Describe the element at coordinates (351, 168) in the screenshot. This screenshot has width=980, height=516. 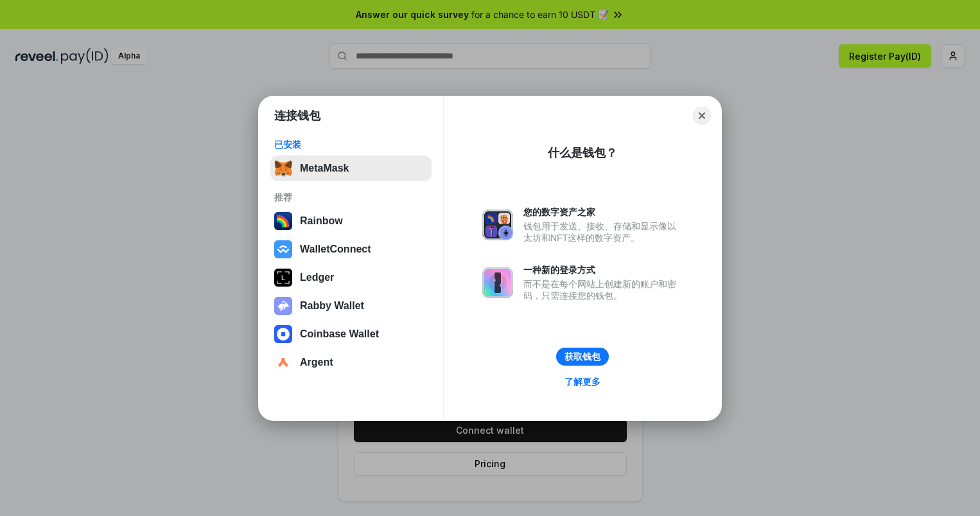
I see `button: MetaMask` at that location.